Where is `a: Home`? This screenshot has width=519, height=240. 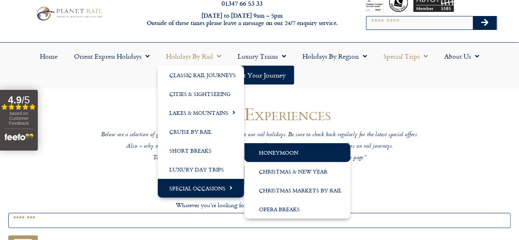
a: Home is located at coordinates (48, 56).